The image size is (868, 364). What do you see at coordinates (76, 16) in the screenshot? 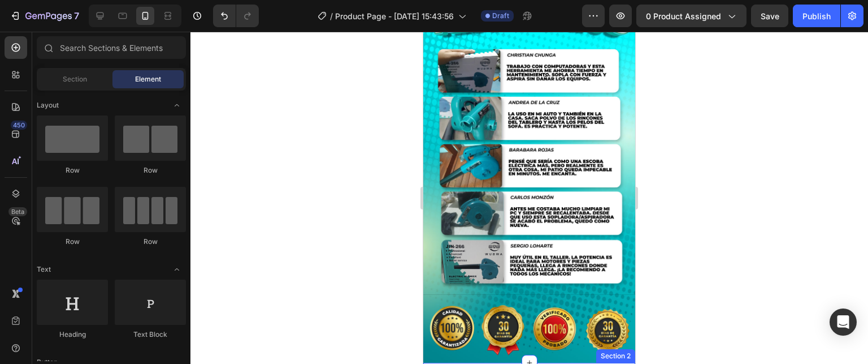
I see `p: 7` at bounding box center [76, 16].